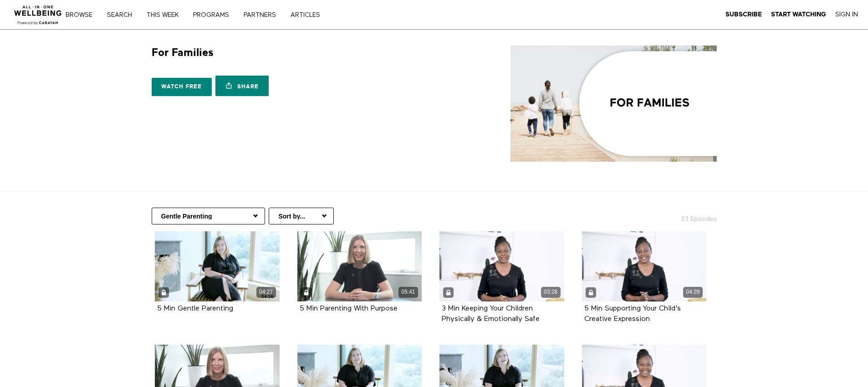 This screenshot has width=868, height=387. What do you see at coordinates (123, 15) in the screenshot?
I see `a: Search` at bounding box center [123, 15].